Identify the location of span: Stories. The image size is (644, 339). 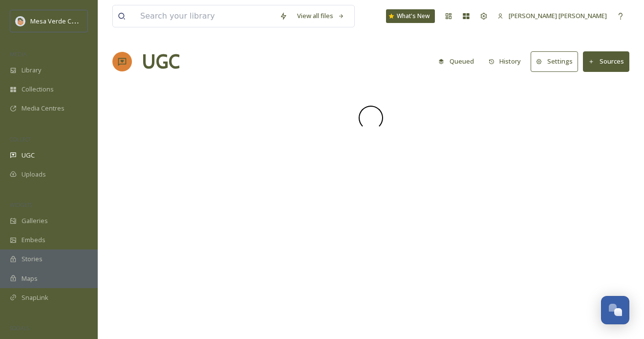
(32, 259).